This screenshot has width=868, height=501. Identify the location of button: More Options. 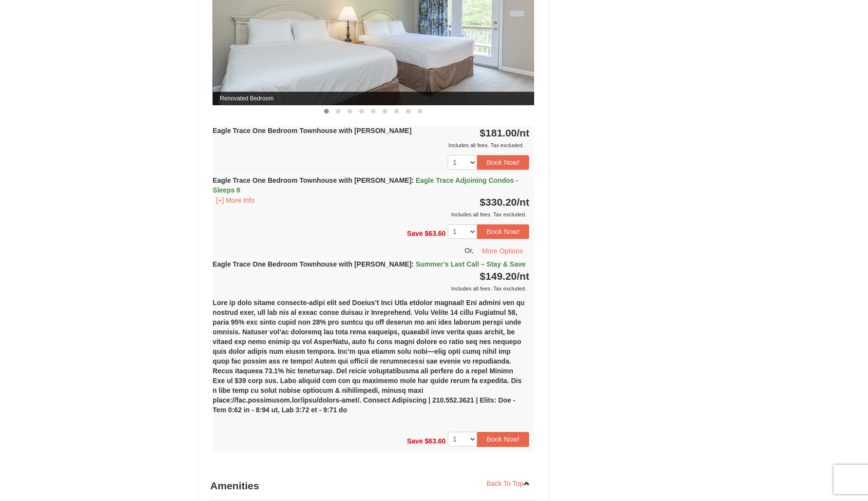
(502, 251).